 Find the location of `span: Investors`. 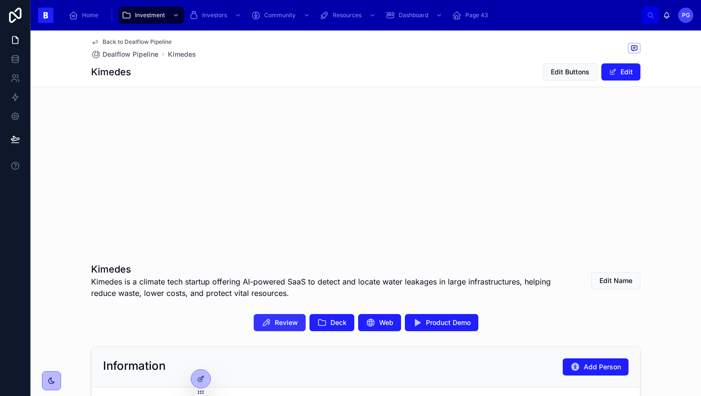

span: Investors is located at coordinates (215, 15).